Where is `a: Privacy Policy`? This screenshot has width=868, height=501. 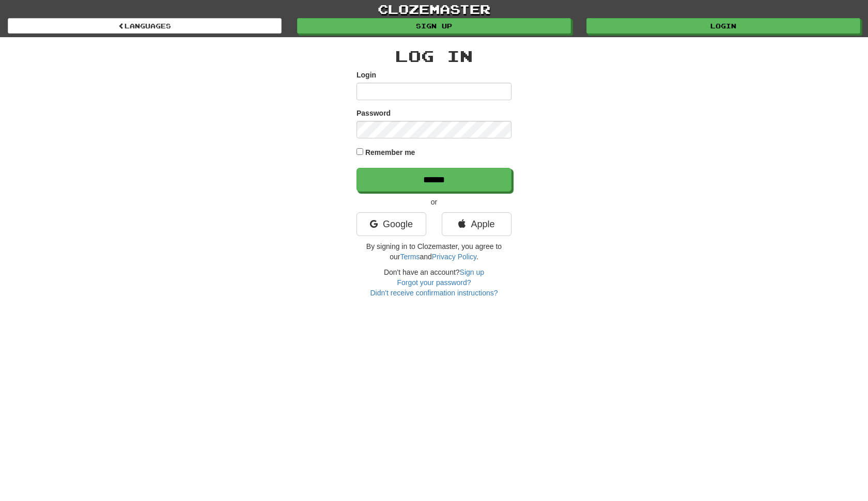
a: Privacy Policy is located at coordinates (454, 257).